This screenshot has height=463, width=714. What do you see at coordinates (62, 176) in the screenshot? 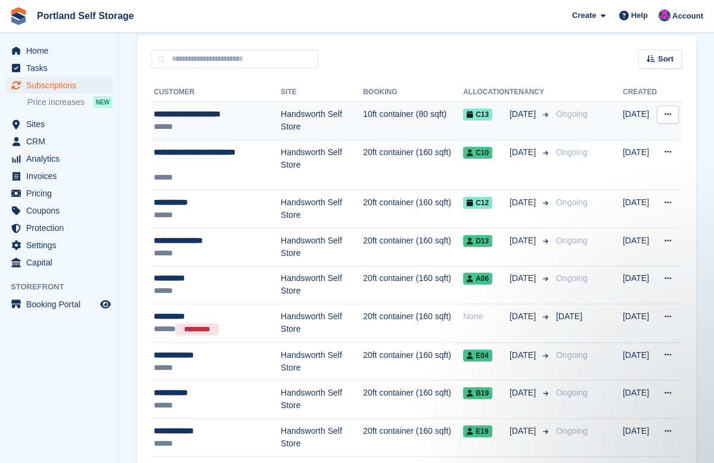
I see `span: Invoices` at bounding box center [62, 176].